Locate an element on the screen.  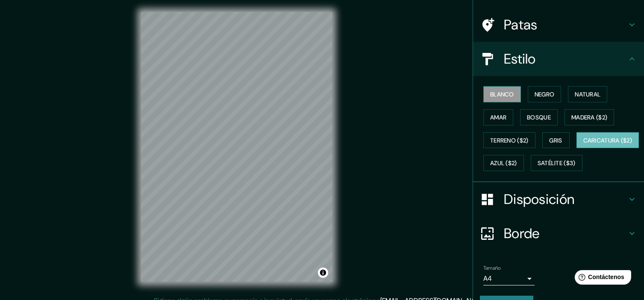
font: Caricatura ($2) is located at coordinates (608, 140).